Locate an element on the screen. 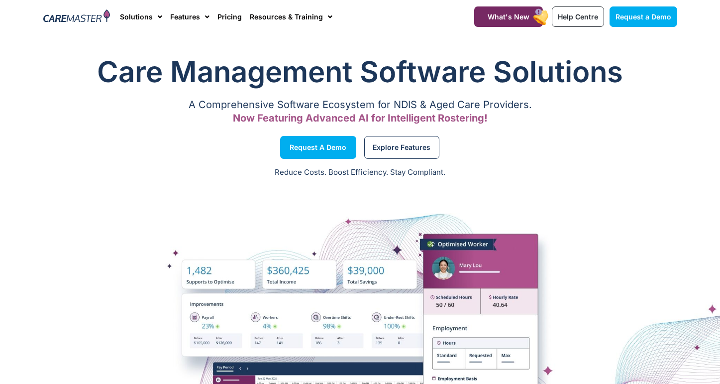 This screenshot has height=384, width=720. span: What's New is located at coordinates (509, 16).